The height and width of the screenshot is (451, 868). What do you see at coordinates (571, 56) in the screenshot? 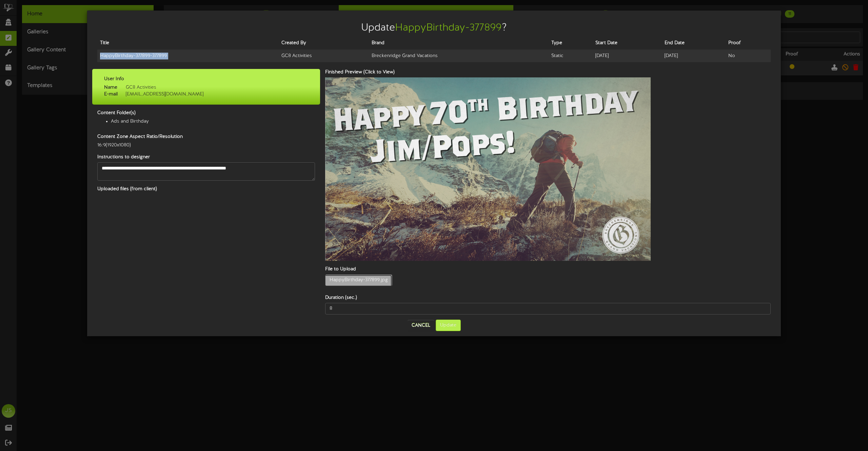
I see `td: Static` at bounding box center [571, 56].